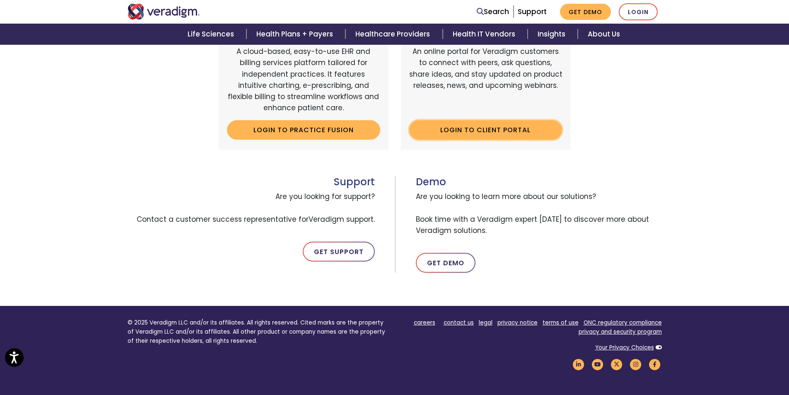 This screenshot has width=789, height=395. Describe the element at coordinates (304, 130) in the screenshot. I see `a: Login to Practice Fusion` at that location.